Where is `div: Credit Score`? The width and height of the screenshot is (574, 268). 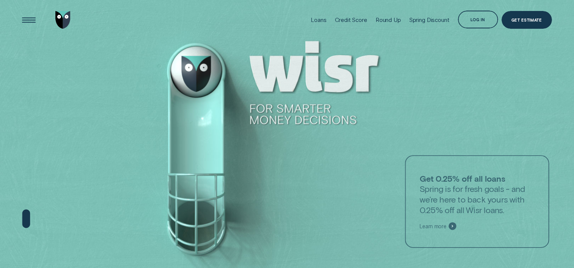 div: Credit Score is located at coordinates (351, 20).